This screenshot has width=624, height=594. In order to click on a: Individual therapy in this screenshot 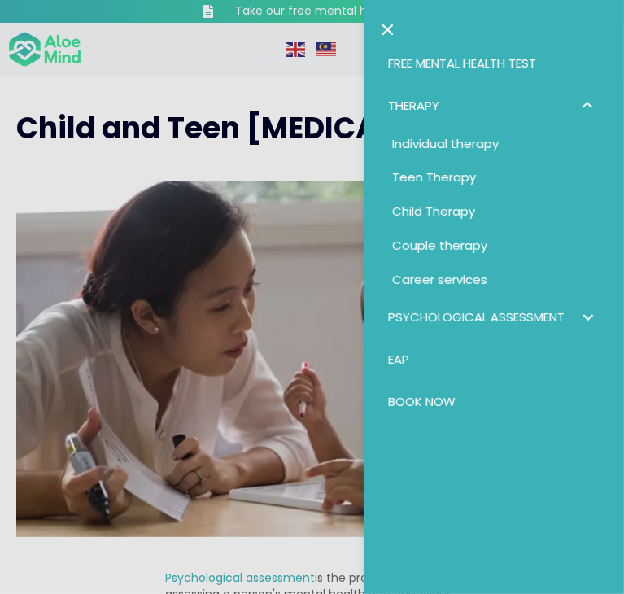, I will do `click(494, 144)`.